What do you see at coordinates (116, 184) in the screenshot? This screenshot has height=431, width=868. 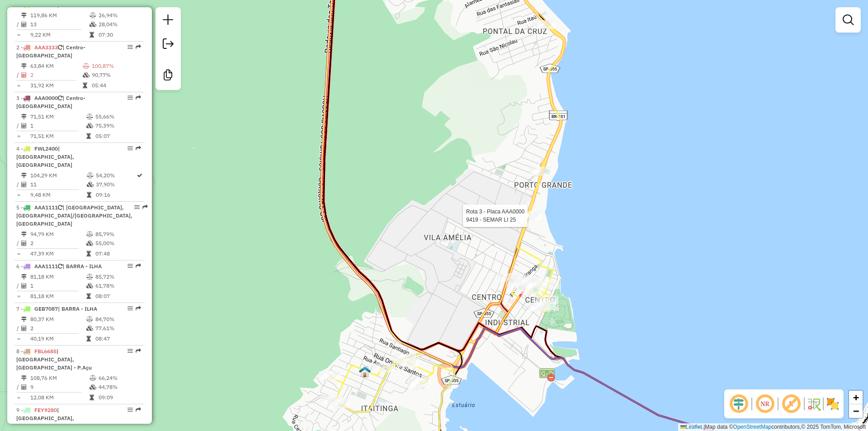 I see `td: 37,90%` at bounding box center [116, 184].